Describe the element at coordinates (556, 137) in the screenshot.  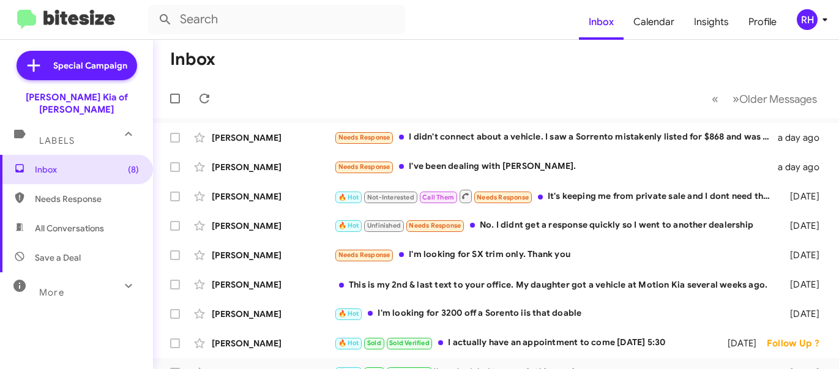
I see `div: I didn't connect about a vehicle. I saw a Sorrento mistakenly listed for $868 and was reading the...` at that location.